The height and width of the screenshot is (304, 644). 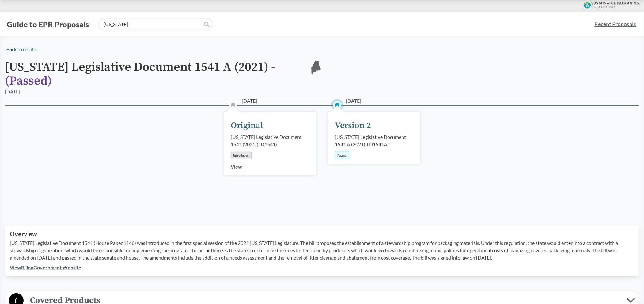 What do you see at coordinates (236, 166) in the screenshot?
I see `a: View` at bounding box center [236, 166].